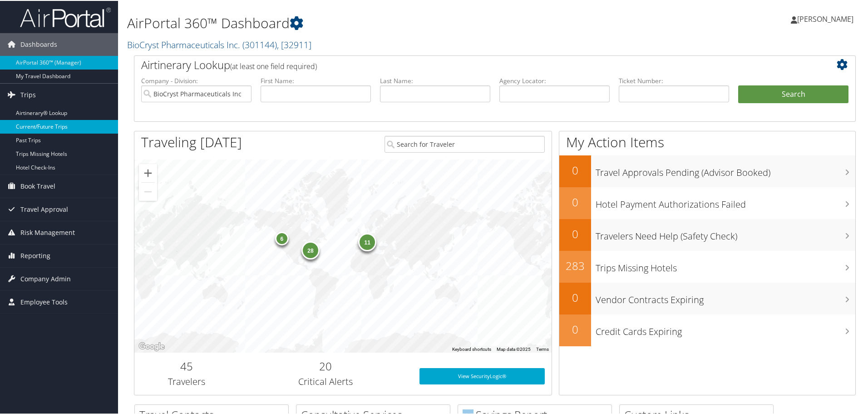 This screenshot has height=414, width=868. What do you see at coordinates (707, 234) in the screenshot?
I see `a: 0Travelers Need Help (Safety Check)` at bounding box center [707, 234].